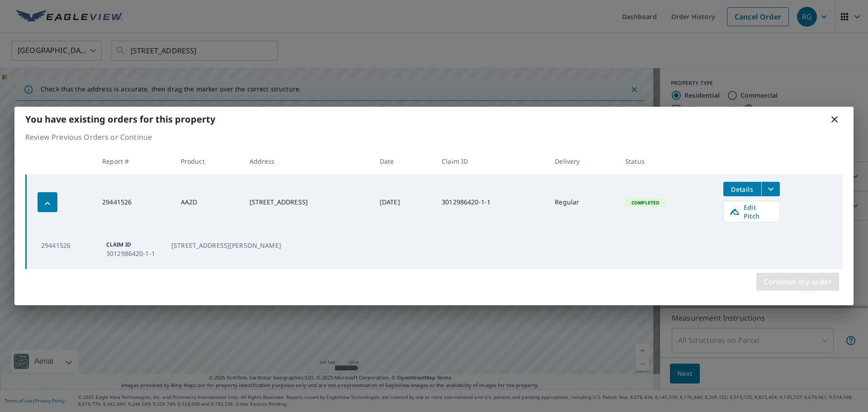  Describe the element at coordinates (752, 212) in the screenshot. I see `a: Edit Pitch` at that location.